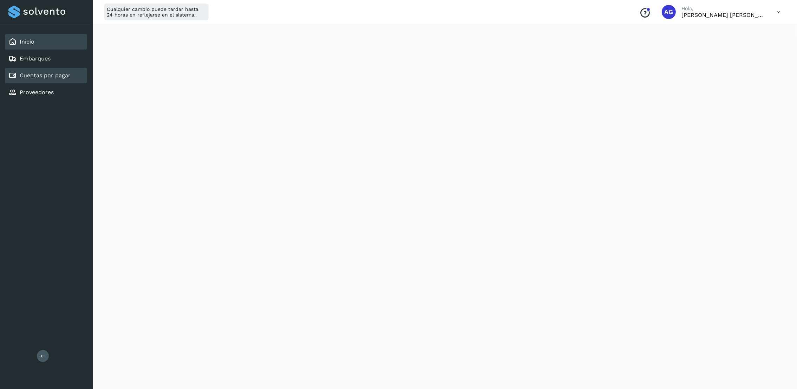  Describe the element at coordinates (156, 12) in the screenshot. I see `div: Cualquier cambio puede tardar hasta 24 horas en reflejarse en el sistema.` at that location.